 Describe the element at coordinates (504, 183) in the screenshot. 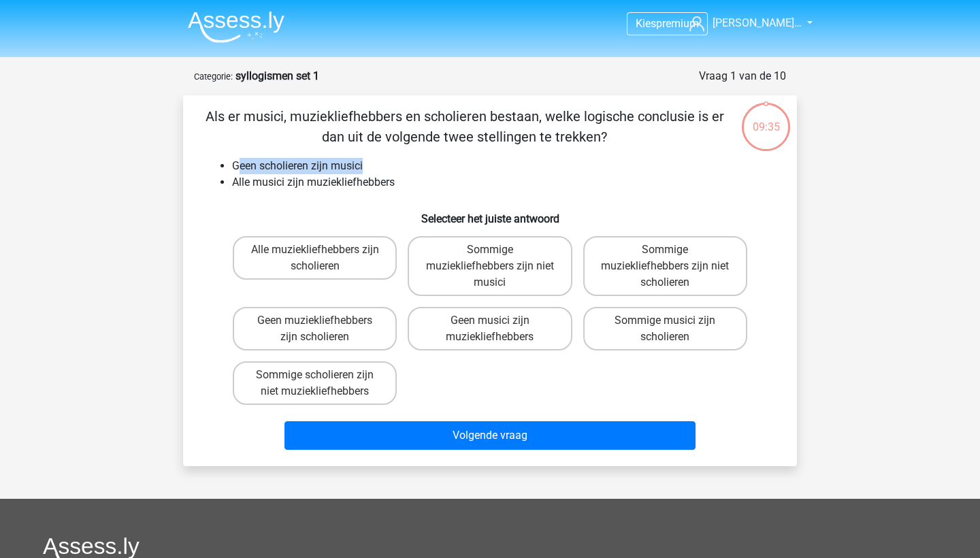

I see `li: Alle musici zijn muziekliefhebbers` at that location.